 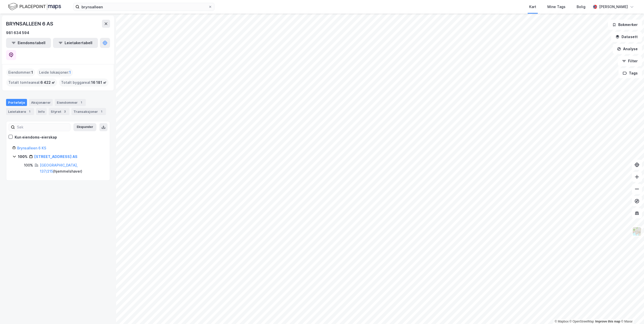 What do you see at coordinates (30, 24) in the screenshot?
I see `div: BRYNSALLEEN 6 AS` at bounding box center [30, 24].